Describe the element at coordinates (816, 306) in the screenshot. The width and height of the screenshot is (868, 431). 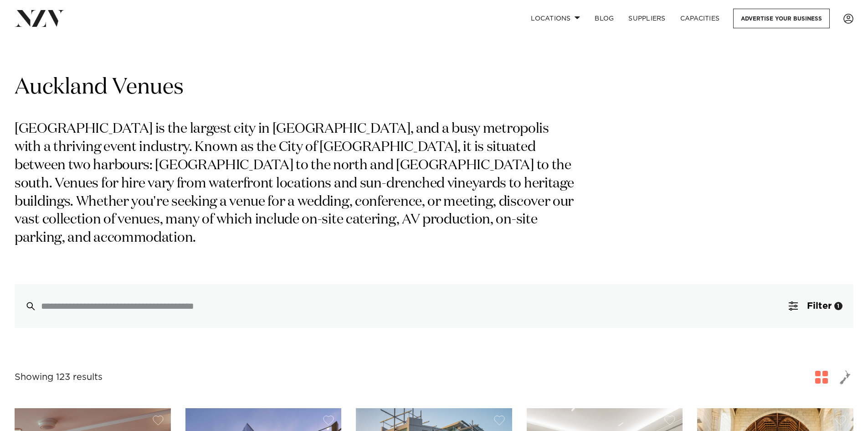
I see `button: Filter1` at that location.